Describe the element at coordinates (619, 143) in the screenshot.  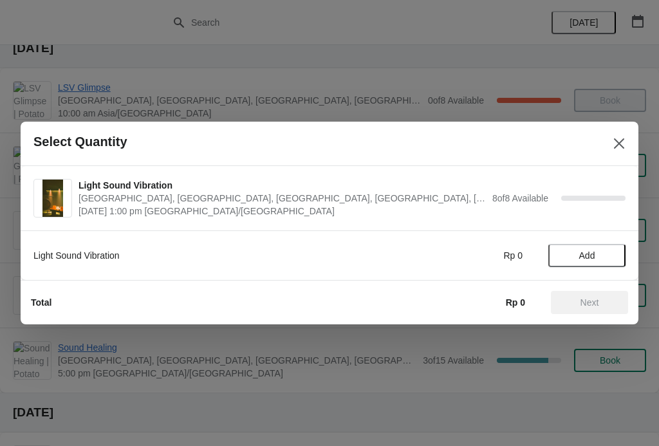
I see `button: Close` at that location.